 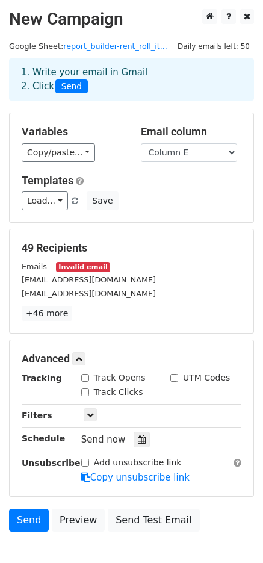 I want to click on a: Send, so click(x=29, y=520).